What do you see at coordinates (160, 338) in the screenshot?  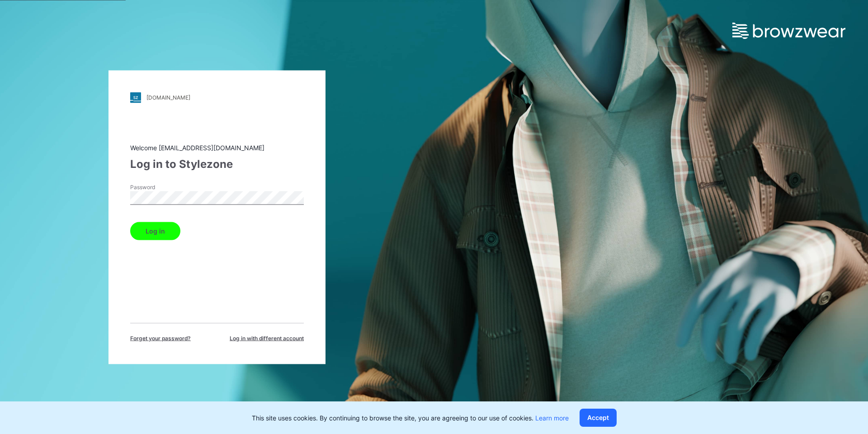 I see `span: Forget your password?` at bounding box center [160, 338].